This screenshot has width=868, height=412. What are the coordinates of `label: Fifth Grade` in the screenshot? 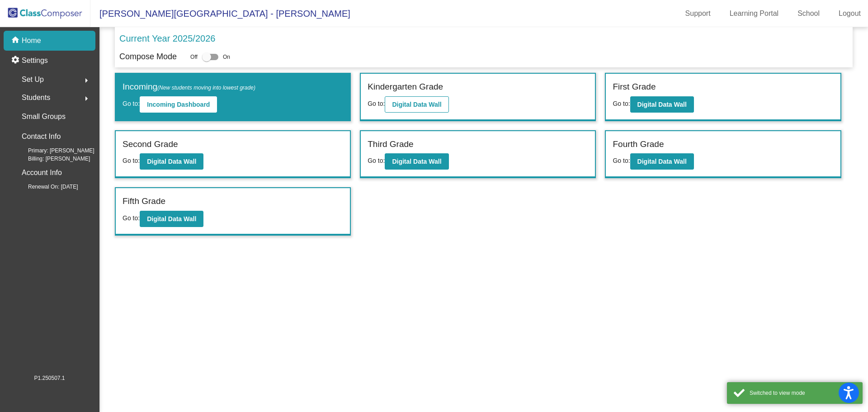 It's located at (144, 201).